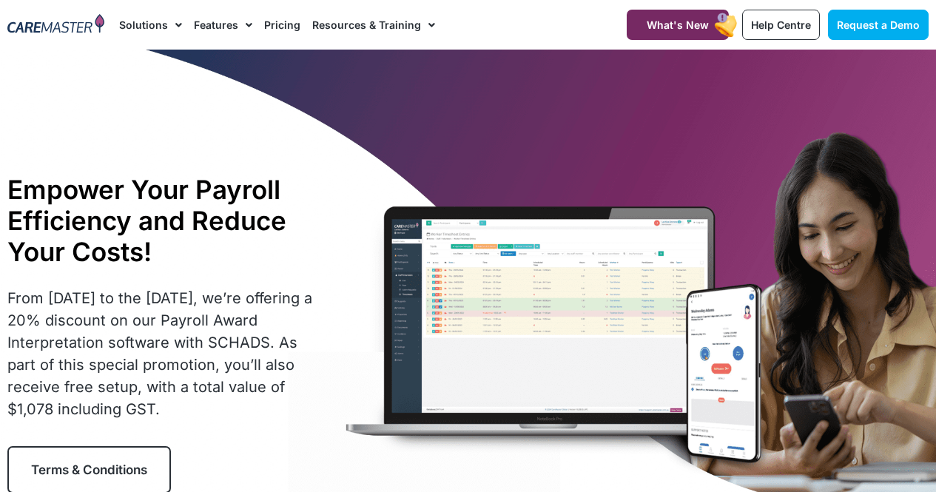 Image resolution: width=936 pixels, height=492 pixels. What do you see at coordinates (55, 24) in the screenshot?
I see `img: CareMaster Logo` at bounding box center [55, 24].